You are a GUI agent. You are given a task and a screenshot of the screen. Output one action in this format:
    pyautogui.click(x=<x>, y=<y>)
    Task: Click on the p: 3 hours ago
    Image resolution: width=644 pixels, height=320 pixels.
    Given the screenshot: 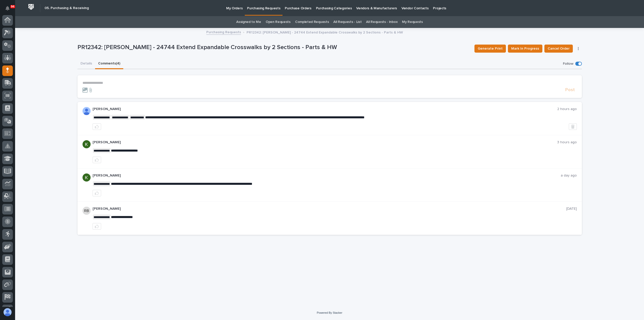 What is the action you would take?
    pyautogui.click(x=567, y=142)
    